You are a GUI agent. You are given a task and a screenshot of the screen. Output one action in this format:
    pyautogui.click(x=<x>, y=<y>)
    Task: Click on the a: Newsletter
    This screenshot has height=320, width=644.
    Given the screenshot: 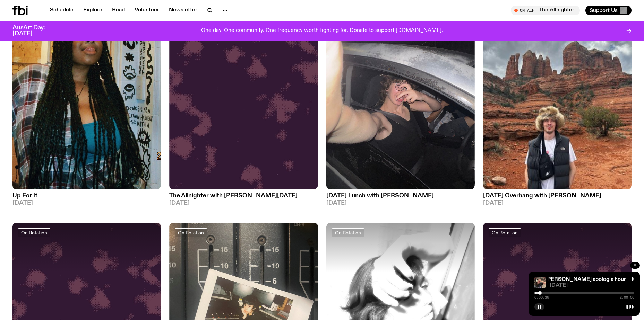 What is the action you would take?
    pyautogui.click(x=183, y=10)
    